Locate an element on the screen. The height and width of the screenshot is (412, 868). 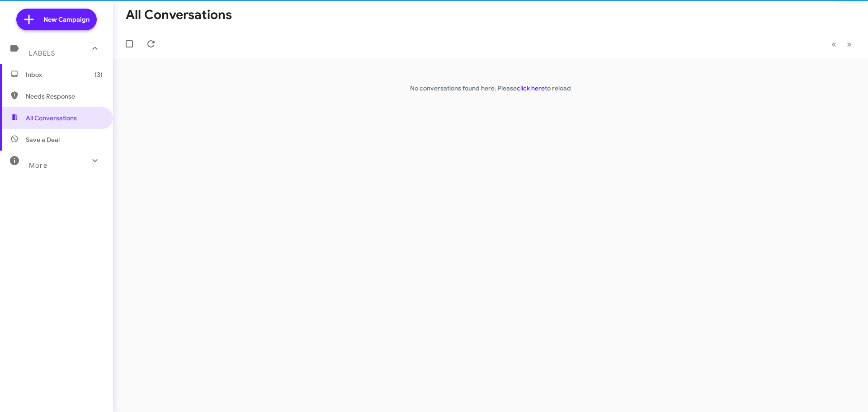
span: More is located at coordinates (38, 166).